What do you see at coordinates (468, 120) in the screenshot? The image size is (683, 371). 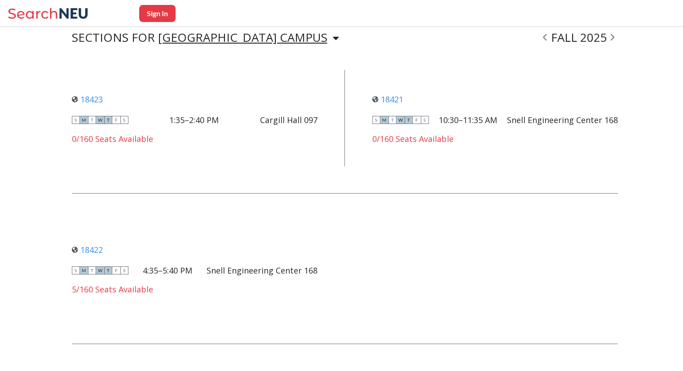 I see `div: 10:30–11:35 AM` at bounding box center [468, 120].